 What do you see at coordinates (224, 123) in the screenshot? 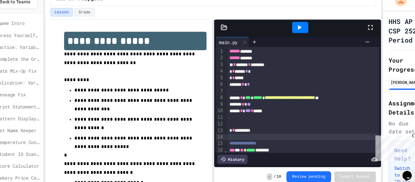
I see `div: 12` at bounding box center [224, 123].